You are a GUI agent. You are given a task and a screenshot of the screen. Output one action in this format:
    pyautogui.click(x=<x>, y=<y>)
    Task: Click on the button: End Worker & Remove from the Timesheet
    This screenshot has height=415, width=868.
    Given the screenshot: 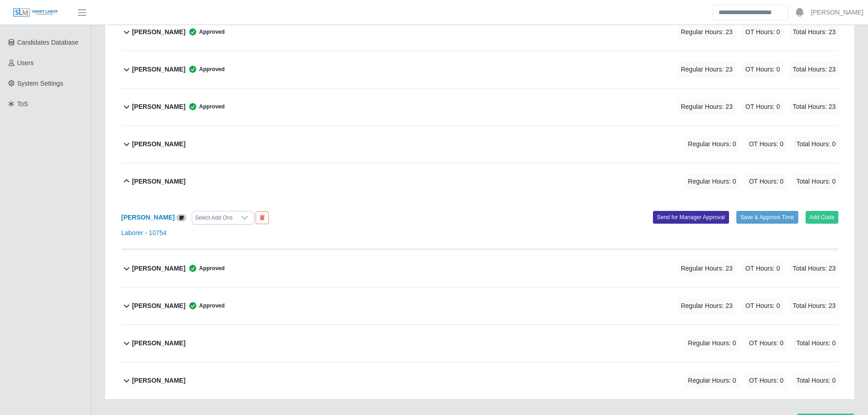 What is the action you would take?
    pyautogui.click(x=262, y=218)
    